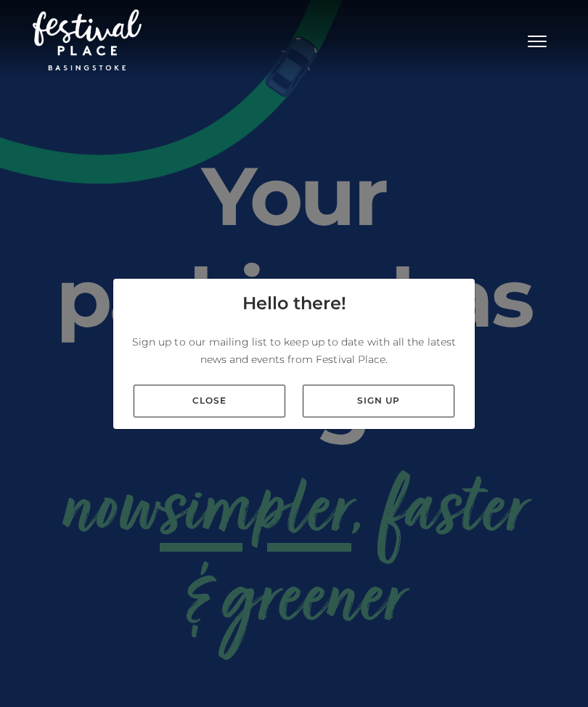  What do you see at coordinates (294, 304) in the screenshot?
I see `h4: Hello there!` at bounding box center [294, 304].